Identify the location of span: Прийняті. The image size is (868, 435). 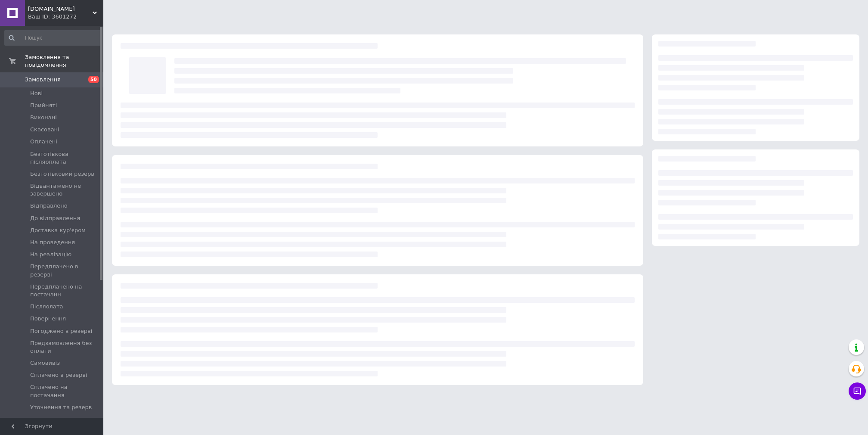
(44, 106).